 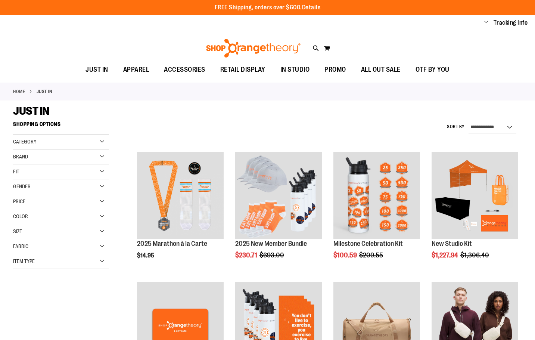 What do you see at coordinates (311, 7) in the screenshot?
I see `a: Details` at bounding box center [311, 7].